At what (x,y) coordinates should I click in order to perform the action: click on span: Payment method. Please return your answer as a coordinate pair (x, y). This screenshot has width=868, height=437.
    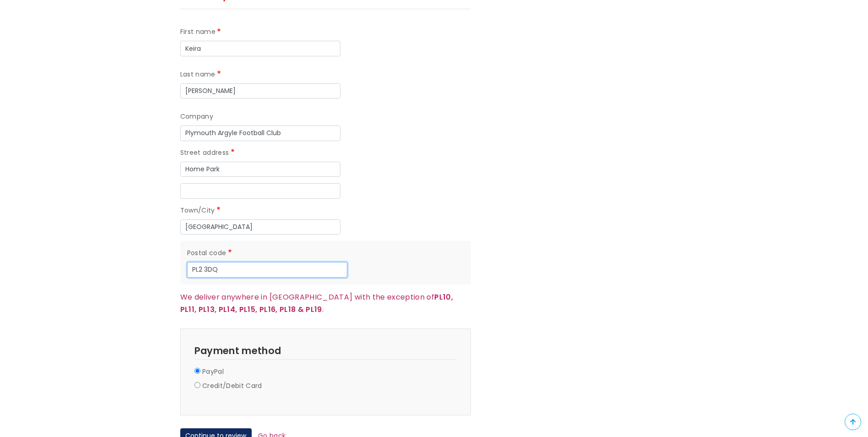
    Looking at the image, I should click on (238, 351).